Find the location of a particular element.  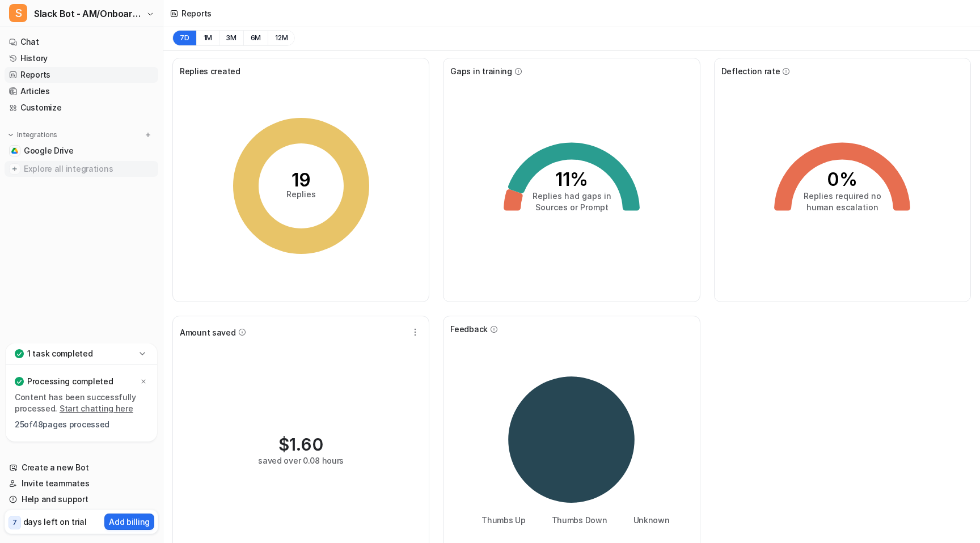

img: menu_add.svg is located at coordinates (148, 135).